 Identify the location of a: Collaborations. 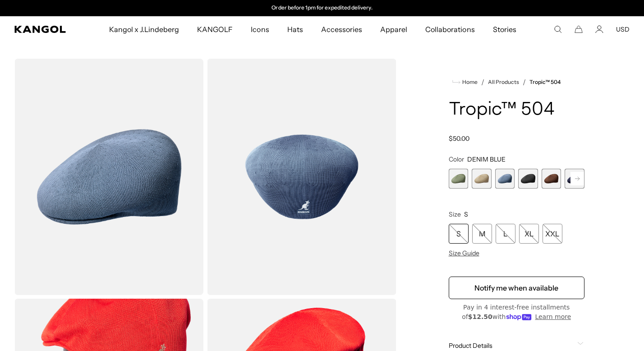
(450, 29).